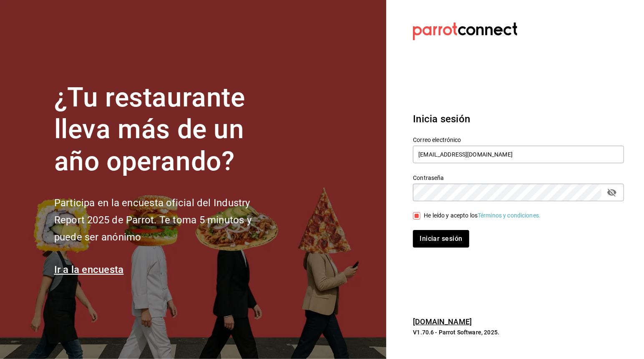  I want to click on button: passwordField, so click(612, 193).